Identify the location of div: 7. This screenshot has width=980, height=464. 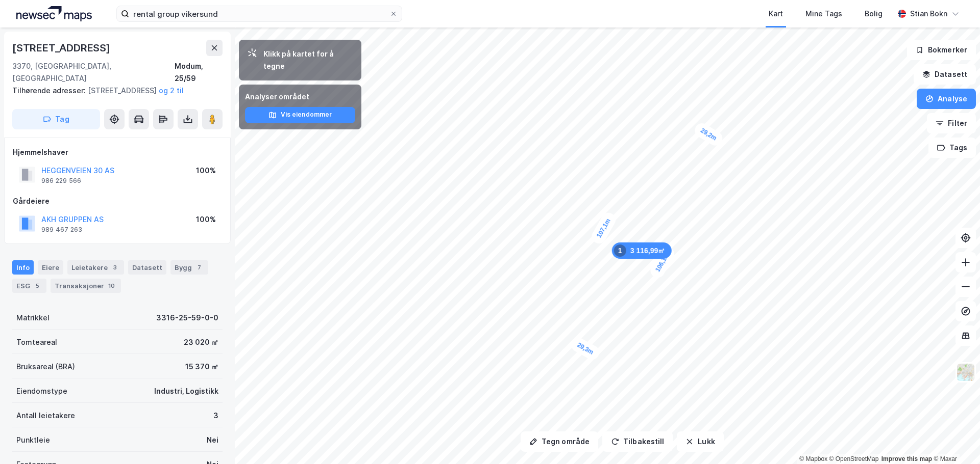
(199, 268).